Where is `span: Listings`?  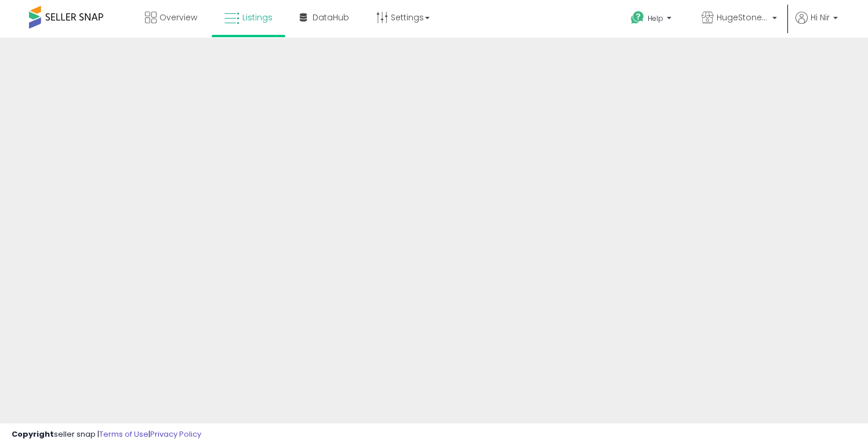
span: Listings is located at coordinates (258, 17).